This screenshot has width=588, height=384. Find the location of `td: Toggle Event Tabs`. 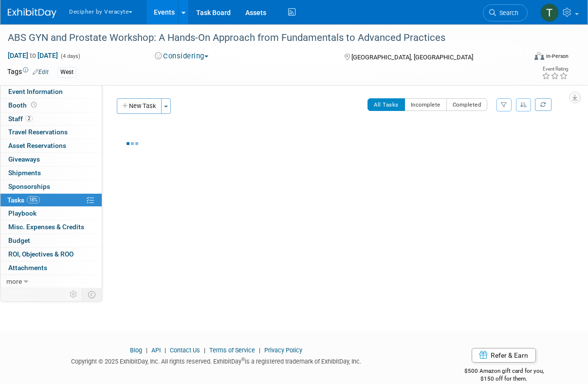

td: Toggle Event Tabs is located at coordinates (92, 295).